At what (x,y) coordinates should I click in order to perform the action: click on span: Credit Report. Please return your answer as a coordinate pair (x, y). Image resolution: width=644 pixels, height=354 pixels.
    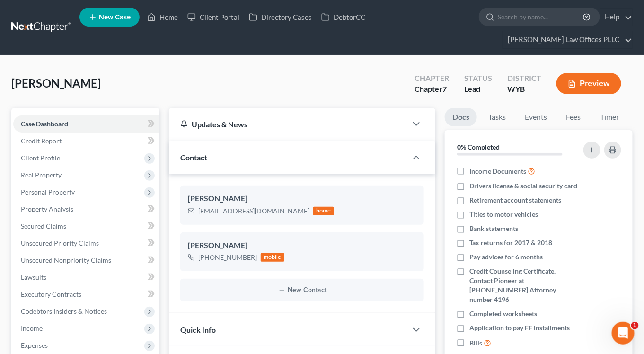
    Looking at the image, I should click on (41, 141).